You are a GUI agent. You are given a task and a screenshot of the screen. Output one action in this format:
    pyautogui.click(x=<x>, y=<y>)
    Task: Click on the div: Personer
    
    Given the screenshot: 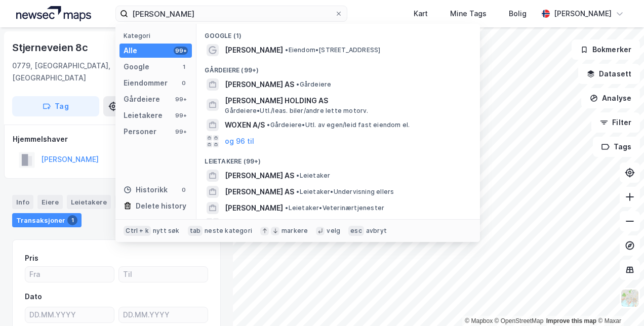 What is the action you would take?
    pyautogui.click(x=140, y=132)
    